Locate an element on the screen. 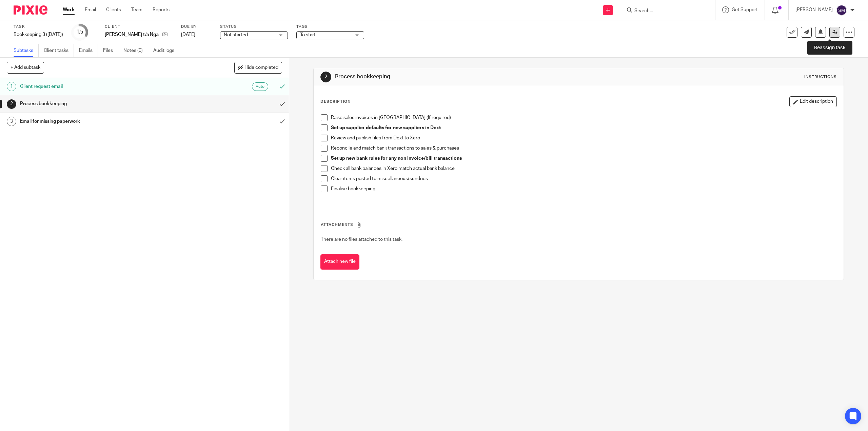 This screenshot has height=431, width=868. button: Attach new file is located at coordinates (340, 262).